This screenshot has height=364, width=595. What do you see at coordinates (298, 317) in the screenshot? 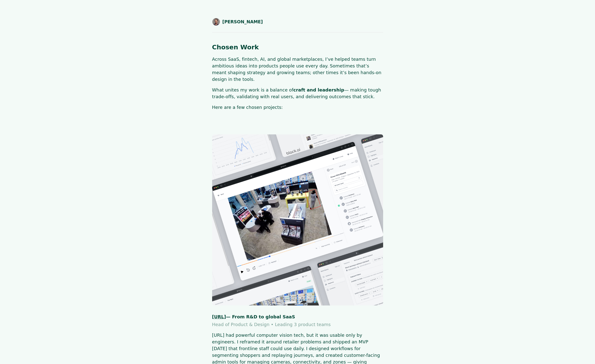
I see `h2: — From R&D to global SaaS` at bounding box center [298, 317].